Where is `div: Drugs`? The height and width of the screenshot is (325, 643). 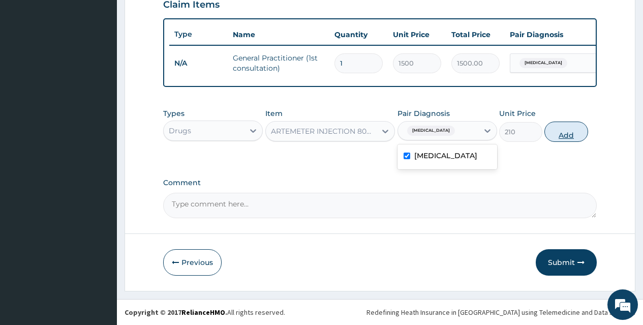 div: Drugs is located at coordinates (180, 131).